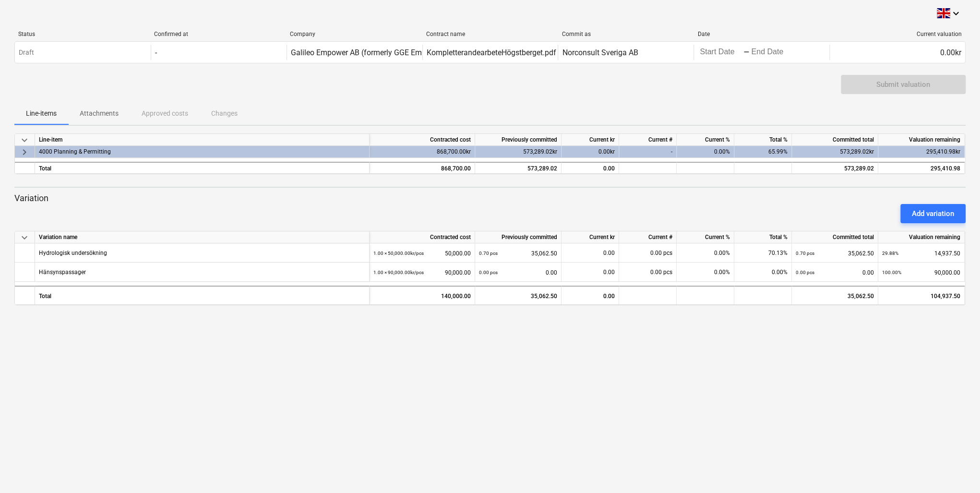 This screenshot has width=980, height=493. What do you see at coordinates (772, 53) in the screenshot?
I see `input: End Date` at bounding box center [772, 53].